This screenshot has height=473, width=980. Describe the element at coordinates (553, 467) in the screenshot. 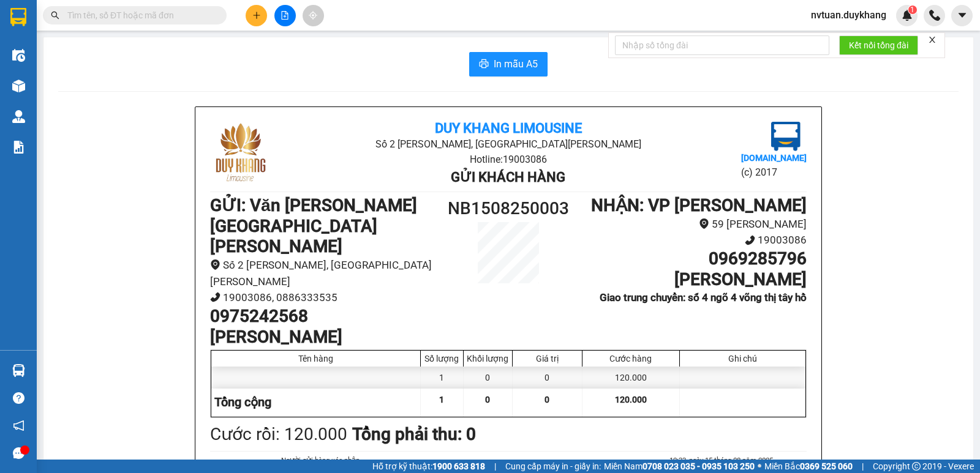

I see `span: Cung cấp máy in - giấy in:` at that location.